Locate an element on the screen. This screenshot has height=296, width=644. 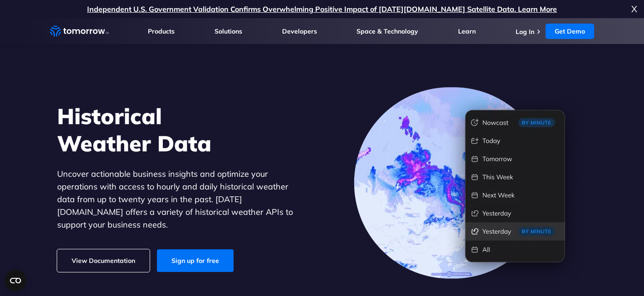
a: Developers is located at coordinates (299, 31).